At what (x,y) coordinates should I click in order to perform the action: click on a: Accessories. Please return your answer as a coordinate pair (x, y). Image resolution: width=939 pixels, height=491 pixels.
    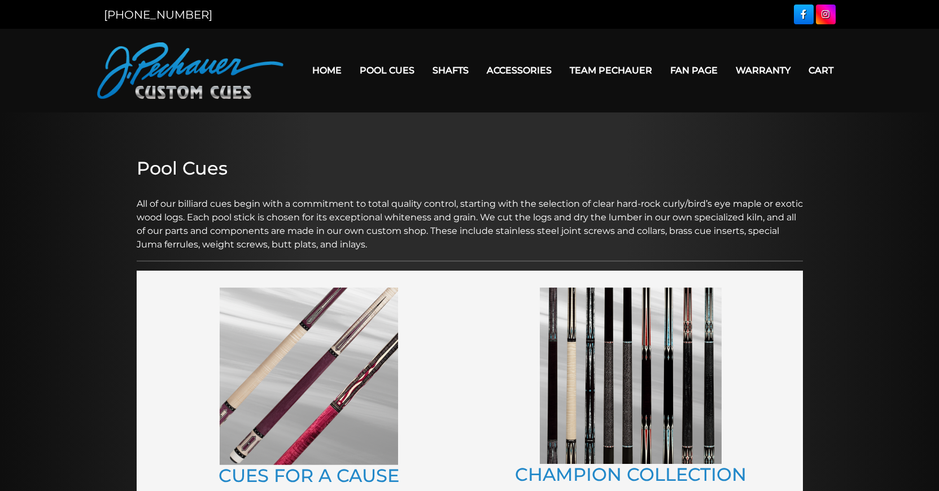
    Looking at the image, I should click on (519, 70).